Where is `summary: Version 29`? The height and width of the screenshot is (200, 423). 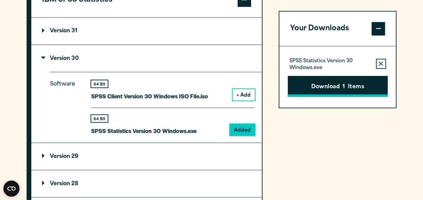
summary: Version 29 is located at coordinates (146, 156).